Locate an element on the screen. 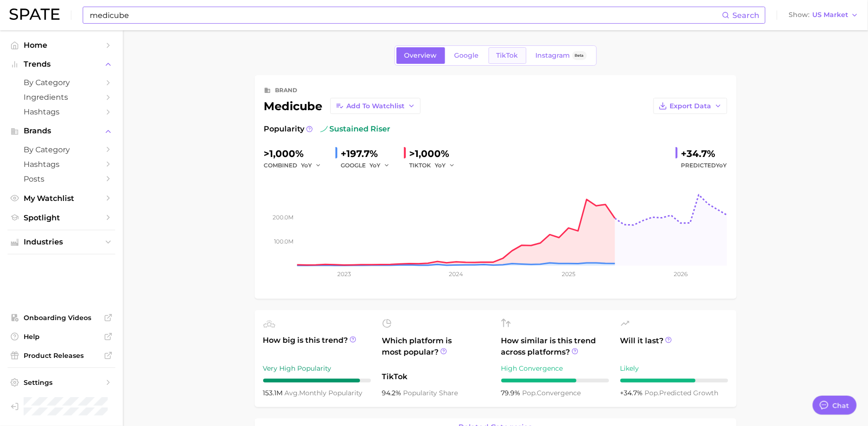 The height and width of the screenshot is (426, 868). span: US Market is located at coordinates (830, 15).